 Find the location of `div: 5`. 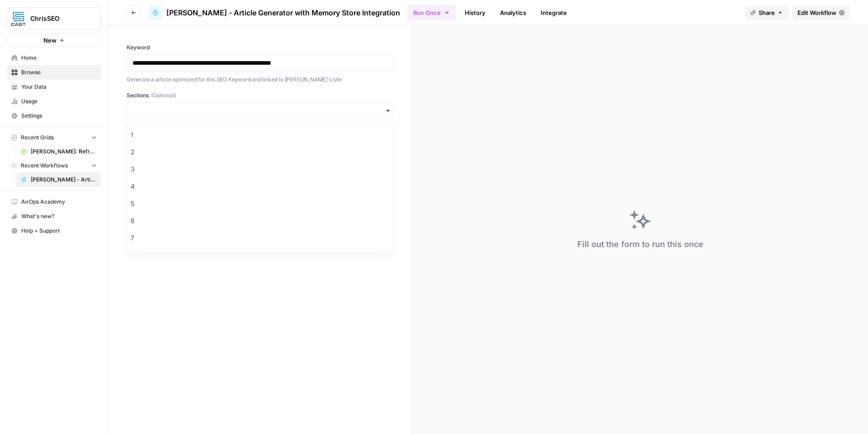

div: 5 is located at coordinates (259, 204).